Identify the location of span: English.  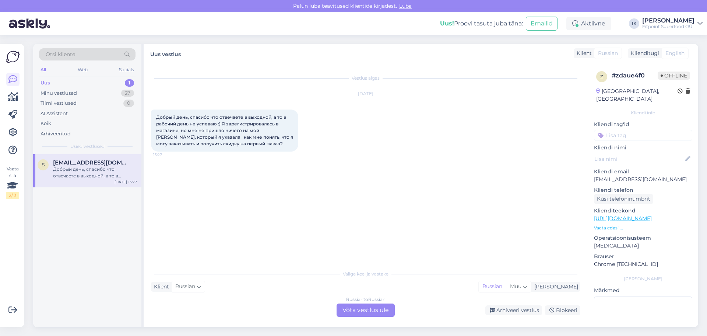
(675, 53).